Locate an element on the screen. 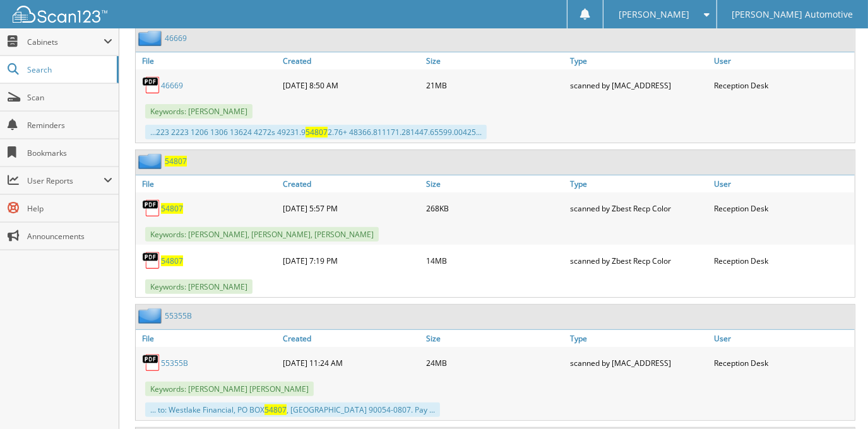  div: 268KB is located at coordinates (495, 208).